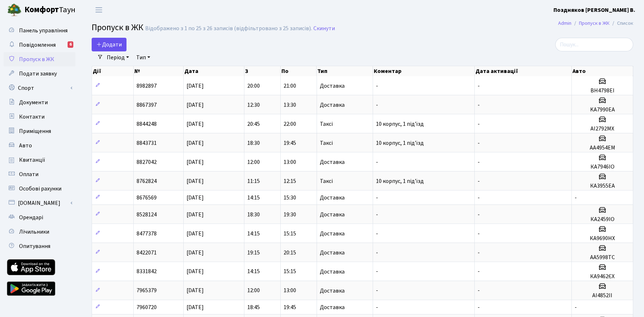 This screenshot has height=317, width=644. Describe the element at coordinates (147, 124) in the screenshot. I see `span: 8844248` at that location.